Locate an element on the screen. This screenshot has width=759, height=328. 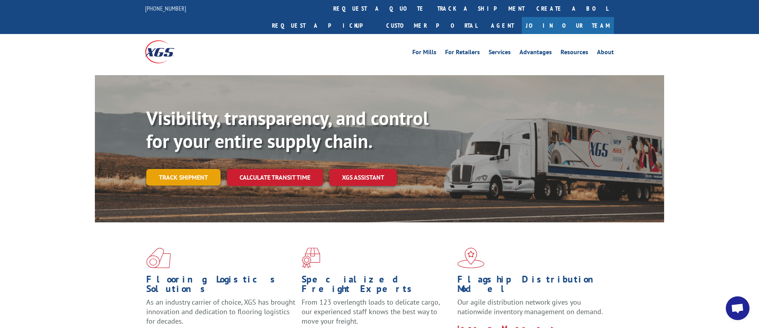
img: xgs-icon-flagship-distribution-model-red is located at coordinates (471, 258).